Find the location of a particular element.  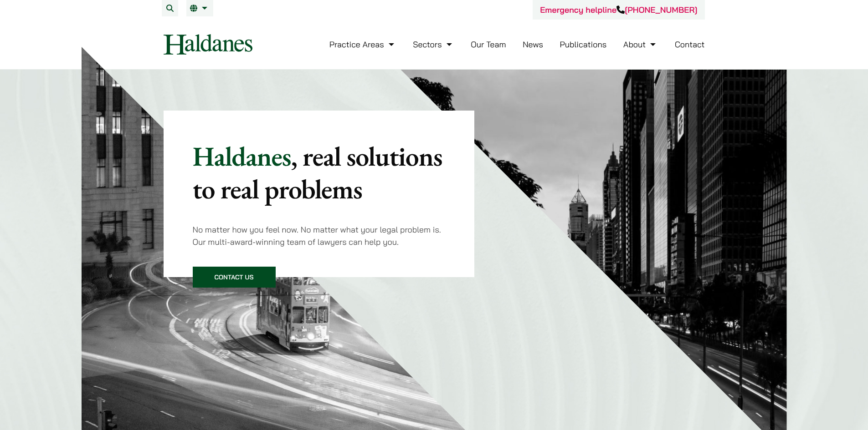

a: EN is located at coordinates (199, 8).